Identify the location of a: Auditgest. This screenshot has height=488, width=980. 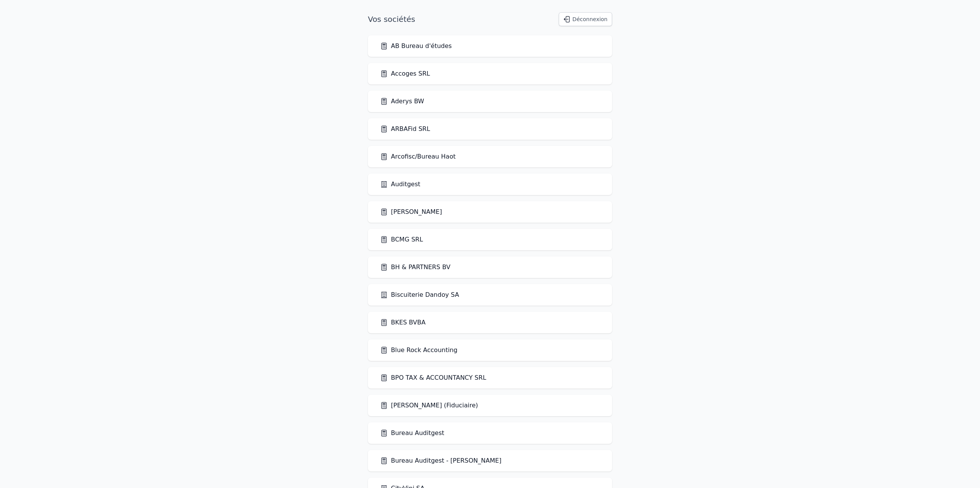
(400, 184).